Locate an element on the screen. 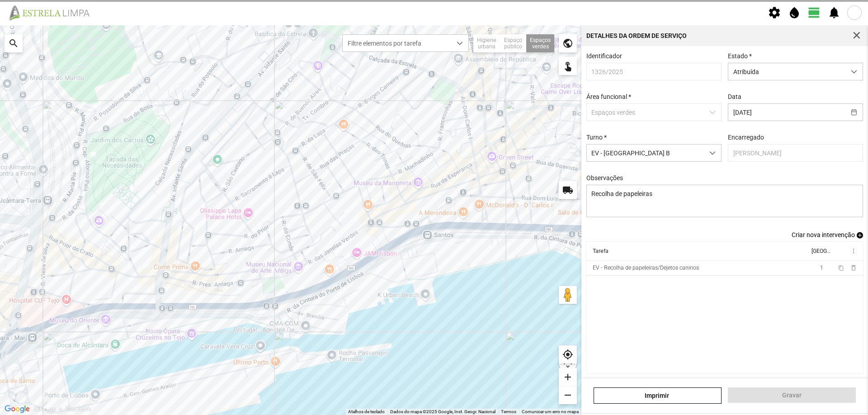  a: Imprimir is located at coordinates (657, 396).